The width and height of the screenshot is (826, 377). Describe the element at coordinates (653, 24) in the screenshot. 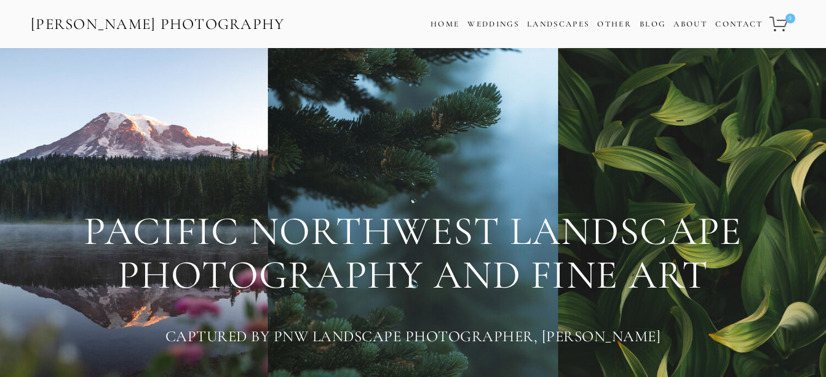

I see `a: Blog` at that location.